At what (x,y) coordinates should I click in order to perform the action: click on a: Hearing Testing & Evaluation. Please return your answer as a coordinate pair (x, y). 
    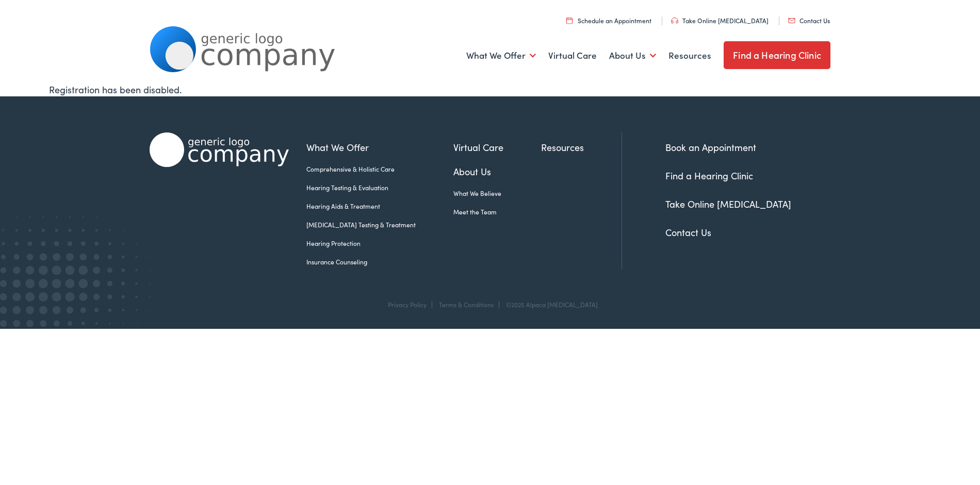
    Looking at the image, I should click on (380, 188).